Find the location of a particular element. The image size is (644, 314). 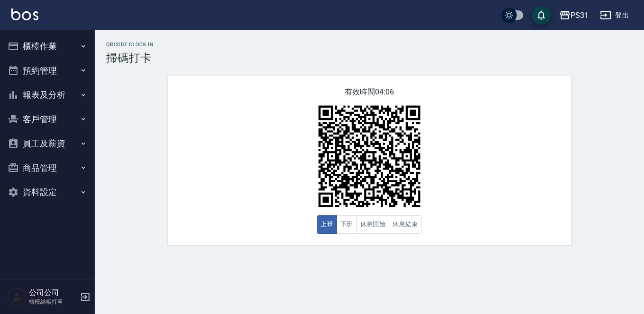

button: PS31 is located at coordinates (574, 15).